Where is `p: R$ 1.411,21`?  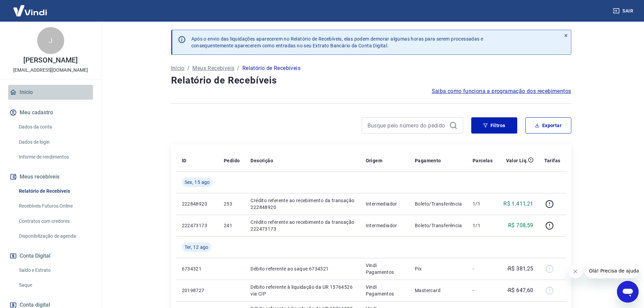
p: R$ 1.411,21 is located at coordinates (518, 204).